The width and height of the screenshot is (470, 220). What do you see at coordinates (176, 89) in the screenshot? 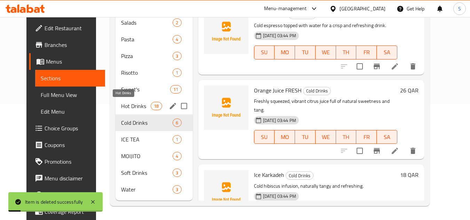
I see `span: 11` at bounding box center [176, 89].